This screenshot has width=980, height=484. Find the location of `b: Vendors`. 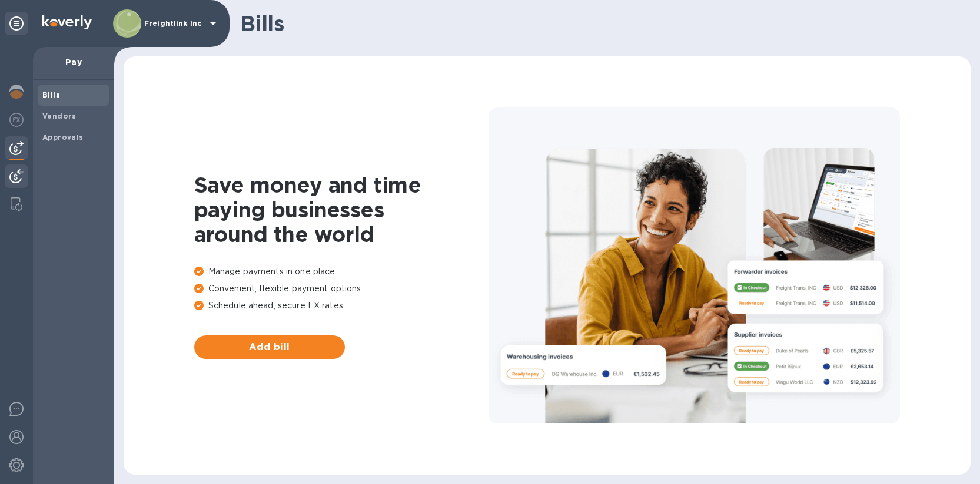

b: Vendors is located at coordinates (60, 116).